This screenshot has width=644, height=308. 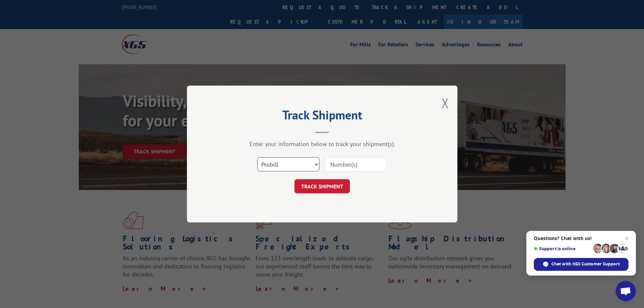 I want to click on div: Chat with XGS Customer Support, so click(x=581, y=264).